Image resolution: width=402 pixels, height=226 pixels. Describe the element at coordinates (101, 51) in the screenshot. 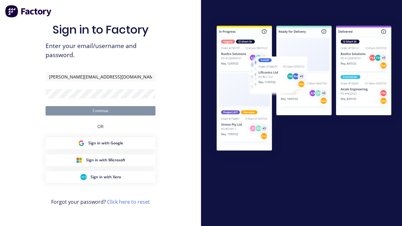

I see `span: Enter your email/username and password.` at that location.